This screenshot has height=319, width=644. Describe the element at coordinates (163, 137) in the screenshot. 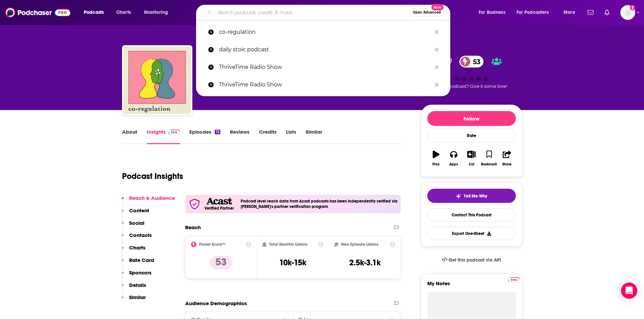

I see `a: InsightsPodchaser Pro` at that location.